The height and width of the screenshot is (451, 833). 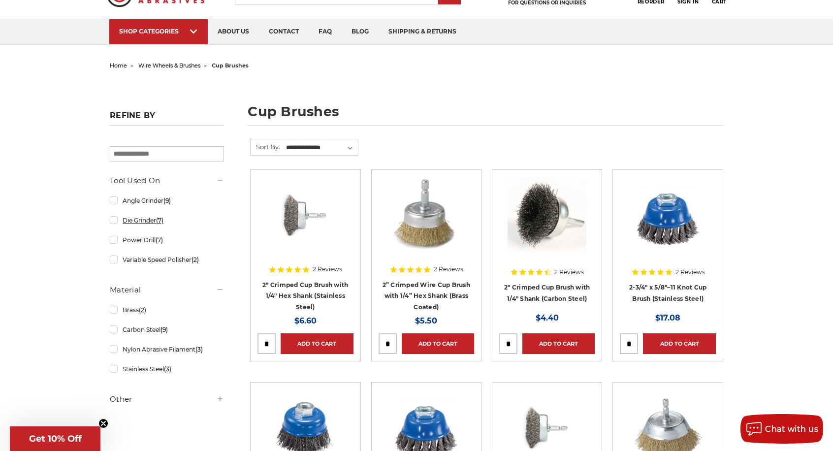 I want to click on img: 2-3/4″ x 5/8″–11 Knot Cup Brush (Stainless Steel), so click(x=668, y=216).